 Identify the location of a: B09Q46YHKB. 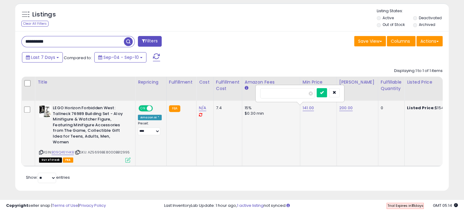
(62, 152).